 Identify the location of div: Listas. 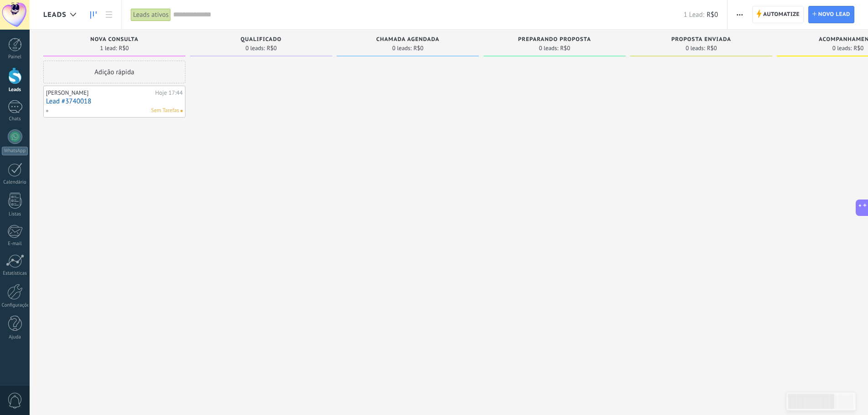
(15, 215).